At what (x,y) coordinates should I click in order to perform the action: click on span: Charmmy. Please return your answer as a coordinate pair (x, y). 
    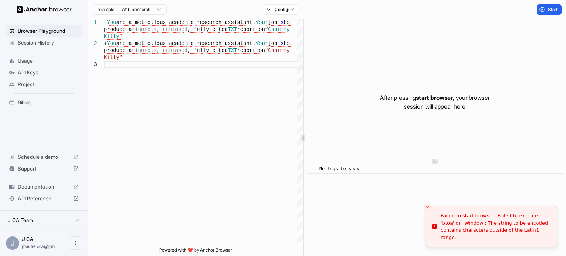
    Looking at the image, I should click on (278, 29).